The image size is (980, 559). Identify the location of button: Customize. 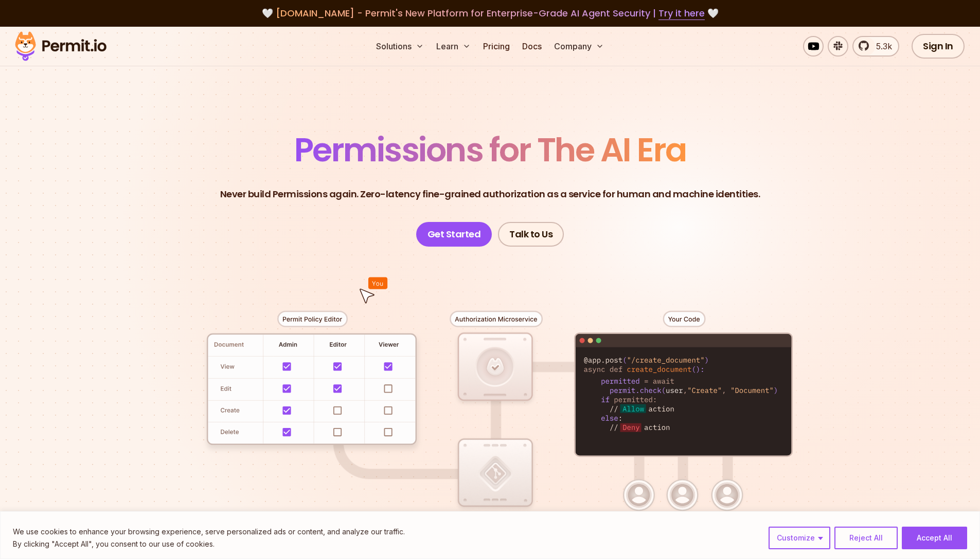
(800, 538).